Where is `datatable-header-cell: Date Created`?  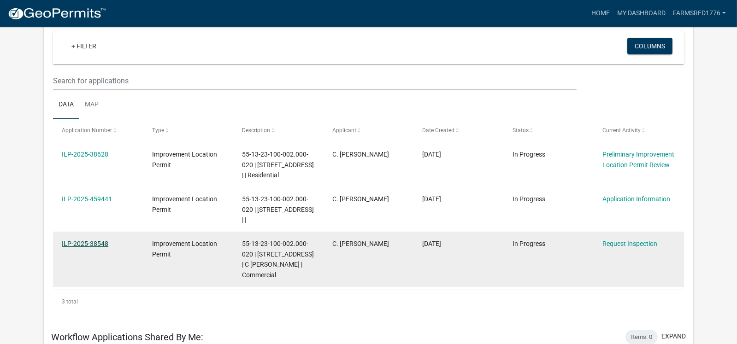
datatable-header-cell: Date Created is located at coordinates (459, 130).